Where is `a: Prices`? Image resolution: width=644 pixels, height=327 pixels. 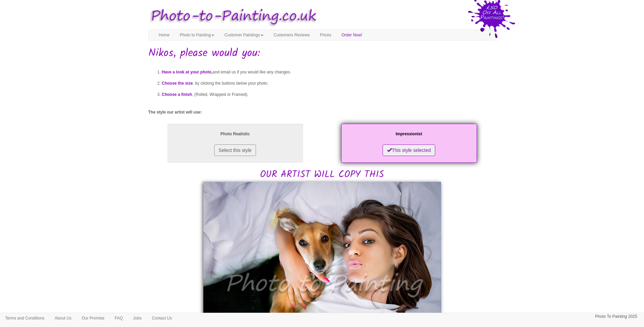 a: Prices is located at coordinates (325, 35).